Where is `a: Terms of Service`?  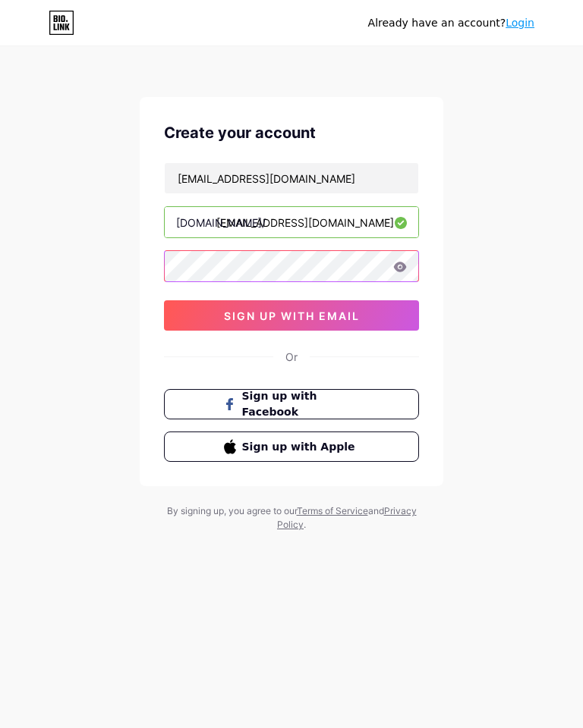 a: Terms of Service is located at coordinates (333, 510).